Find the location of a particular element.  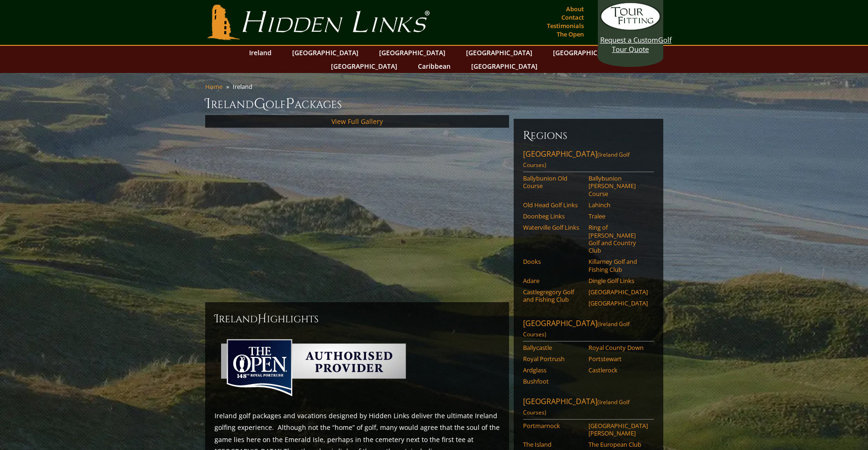

a: Royal County Down is located at coordinates (618, 348).